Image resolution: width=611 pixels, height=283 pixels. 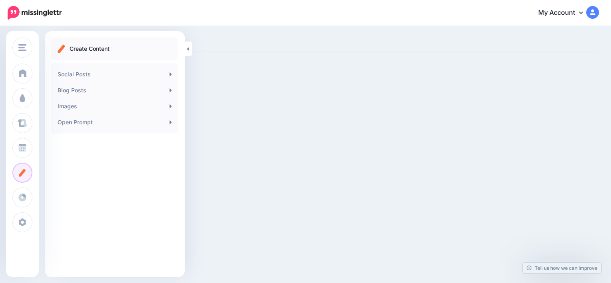 What do you see at coordinates (562, 268) in the screenshot?
I see `a: Tell us how we can improve` at bounding box center [562, 268].